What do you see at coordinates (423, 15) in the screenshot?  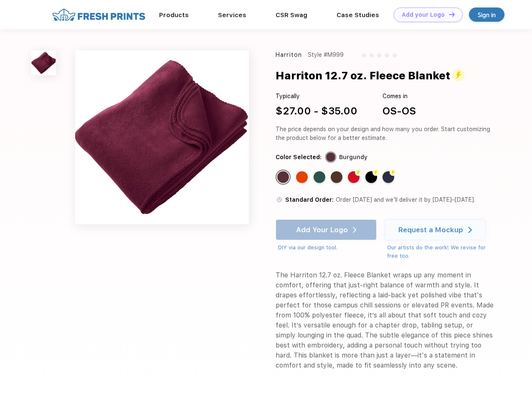 I see `div: Add your Logo` at bounding box center [423, 15].